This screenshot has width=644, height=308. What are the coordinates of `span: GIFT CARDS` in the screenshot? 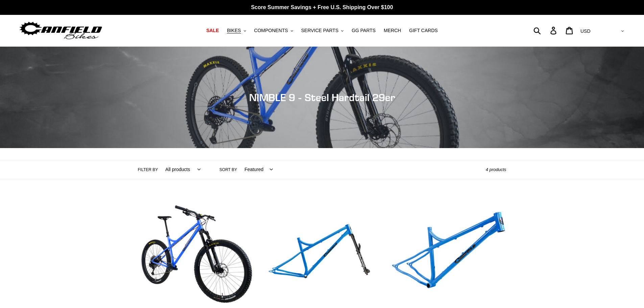 It's located at (423, 31).